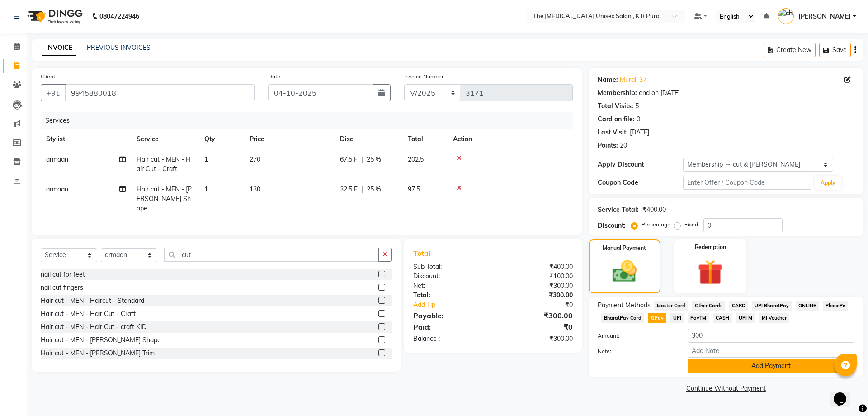 The height and width of the screenshot is (416, 868). What do you see at coordinates (93, 327) in the screenshot?
I see `div: Hair cut - MEN - Hair Cut - craft KID` at bounding box center [93, 327].